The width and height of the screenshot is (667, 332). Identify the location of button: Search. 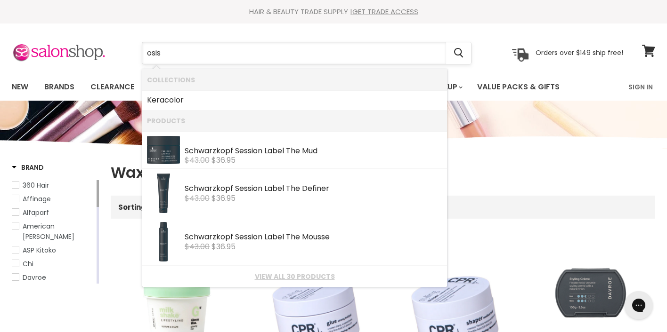
(458, 53).